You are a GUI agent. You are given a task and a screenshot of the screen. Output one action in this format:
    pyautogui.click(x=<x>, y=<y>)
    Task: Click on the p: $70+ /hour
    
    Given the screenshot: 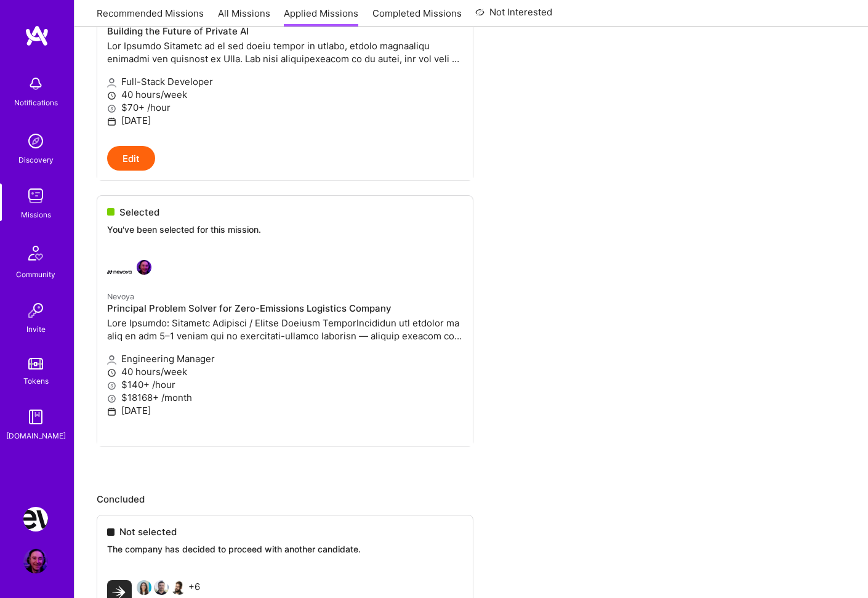 What is the action you would take?
    pyautogui.click(x=285, y=107)
    